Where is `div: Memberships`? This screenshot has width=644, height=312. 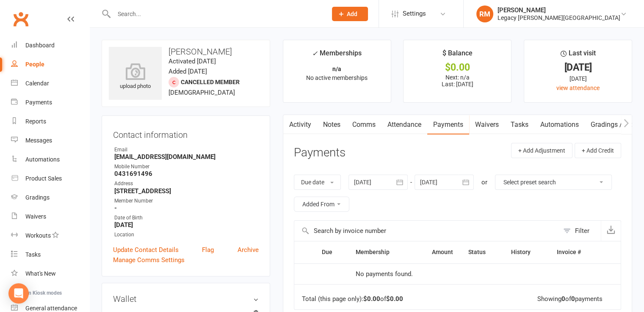
div: Memberships is located at coordinates (337, 55).